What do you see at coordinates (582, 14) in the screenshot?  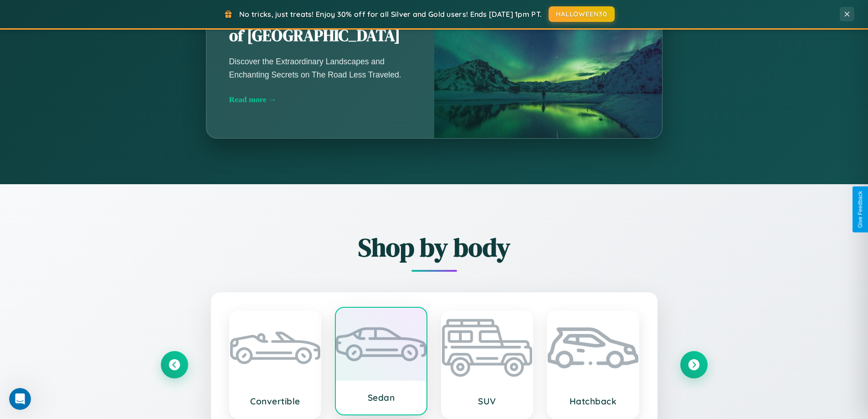 I see `button: HALLOWEEN30` at bounding box center [582, 14].